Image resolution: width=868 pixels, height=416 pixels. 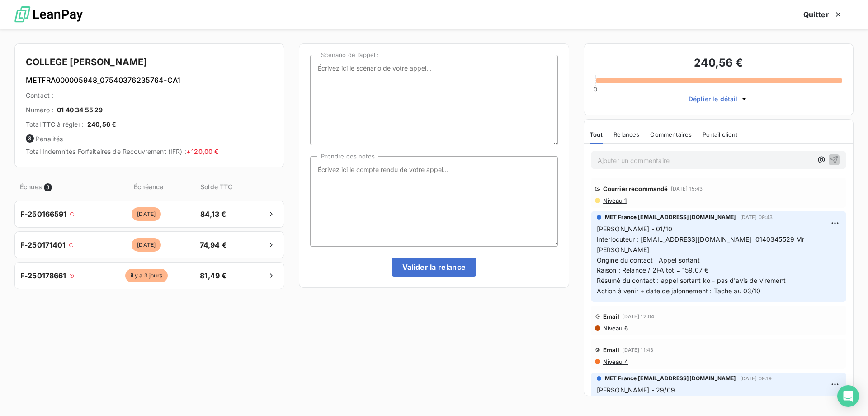 I want to click on span: Pénalités, so click(x=150, y=139).